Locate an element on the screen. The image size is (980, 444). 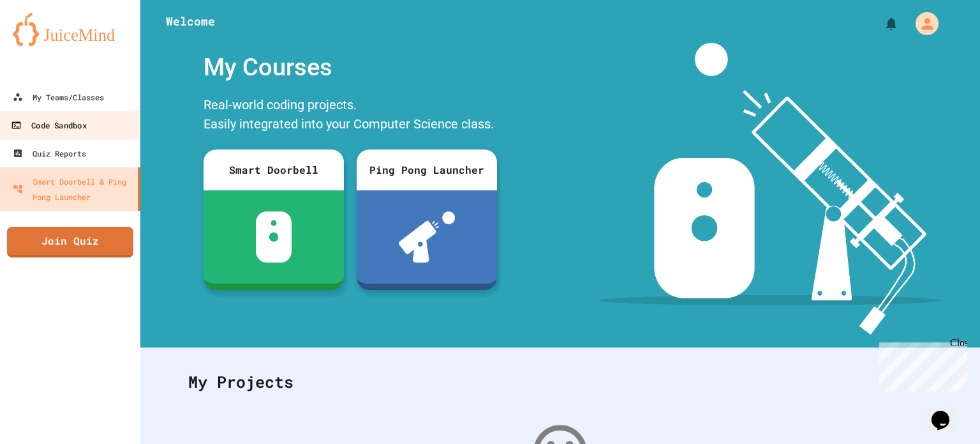
img: logo-orange.svg is located at coordinates (70, 30).